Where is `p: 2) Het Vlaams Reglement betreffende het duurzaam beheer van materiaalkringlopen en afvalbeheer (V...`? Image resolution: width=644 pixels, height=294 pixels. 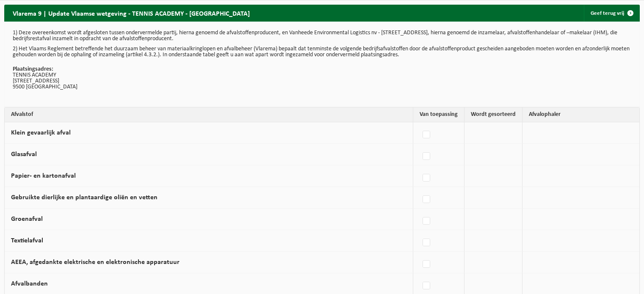 p: 2) Het Vlaams Reglement betreffende het duurzaam beheer van materiaalkringlopen en afvalbeheer (V... is located at coordinates (322, 52).